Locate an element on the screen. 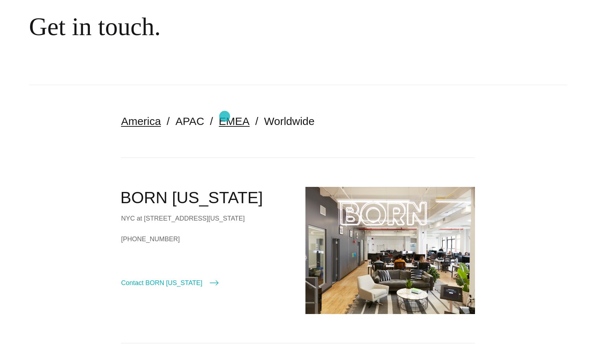 The height and width of the screenshot is (364, 596). a: APAC is located at coordinates (189, 121).